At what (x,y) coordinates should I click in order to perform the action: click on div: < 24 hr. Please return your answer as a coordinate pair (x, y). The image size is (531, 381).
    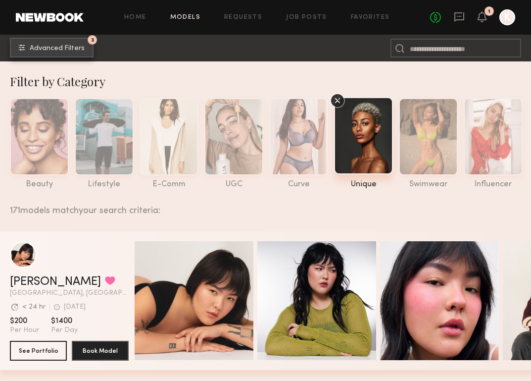
    Looking at the image, I should click on (34, 307).